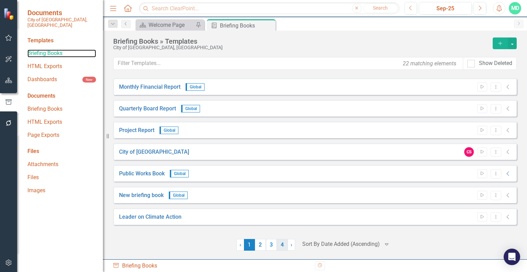  What do you see at coordinates (62, 190) in the screenshot?
I see `a: Images` at bounding box center [62, 190].